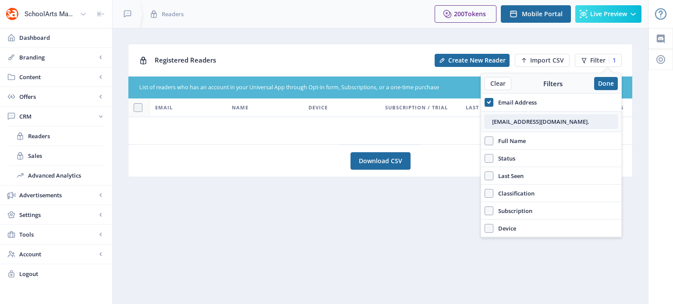 This screenshot has height=304, width=673. What do you see at coordinates (62, 274) in the screenshot?
I see `span: Logout` at bounding box center [62, 274].